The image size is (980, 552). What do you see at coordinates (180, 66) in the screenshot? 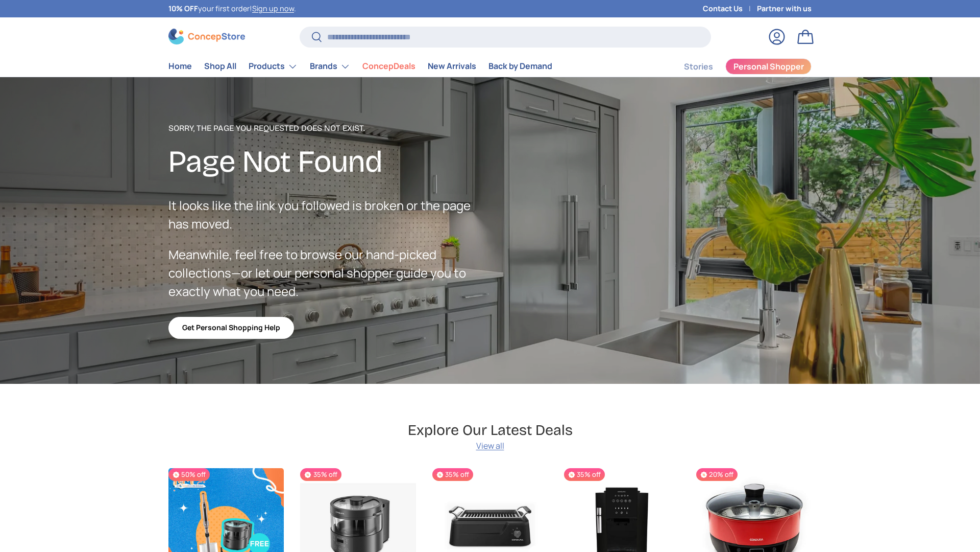
I see `a: Home` at bounding box center [180, 66].